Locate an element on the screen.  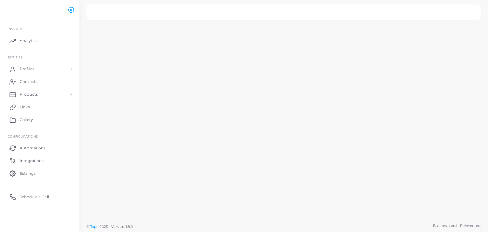
a: Gallery is located at coordinates (40, 120).